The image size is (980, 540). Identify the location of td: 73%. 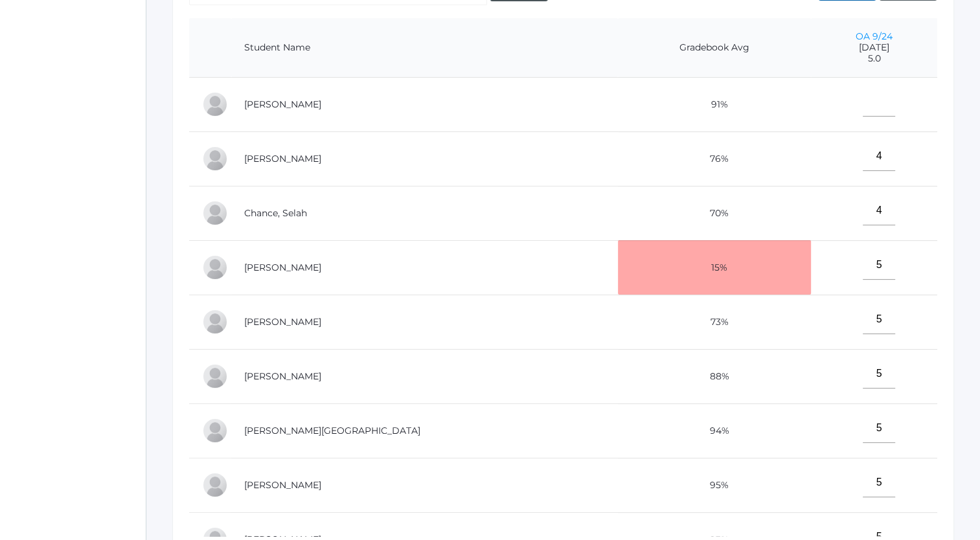
(714, 322).